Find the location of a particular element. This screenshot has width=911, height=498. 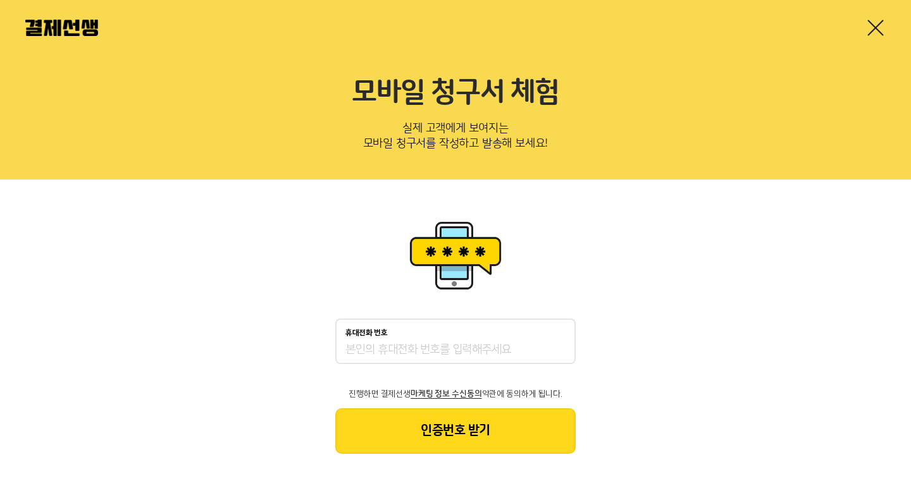

p: 휴대전화 번호 is located at coordinates (366, 333).